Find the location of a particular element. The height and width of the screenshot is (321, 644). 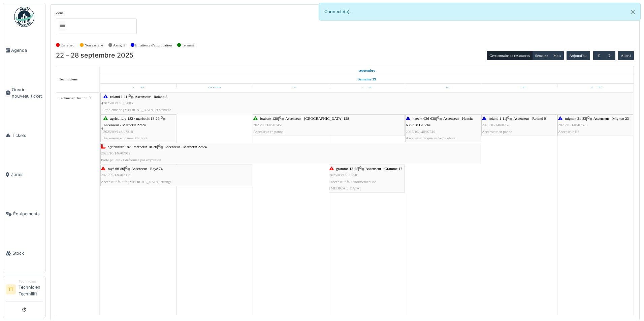

button: Mois is located at coordinates (557, 56).